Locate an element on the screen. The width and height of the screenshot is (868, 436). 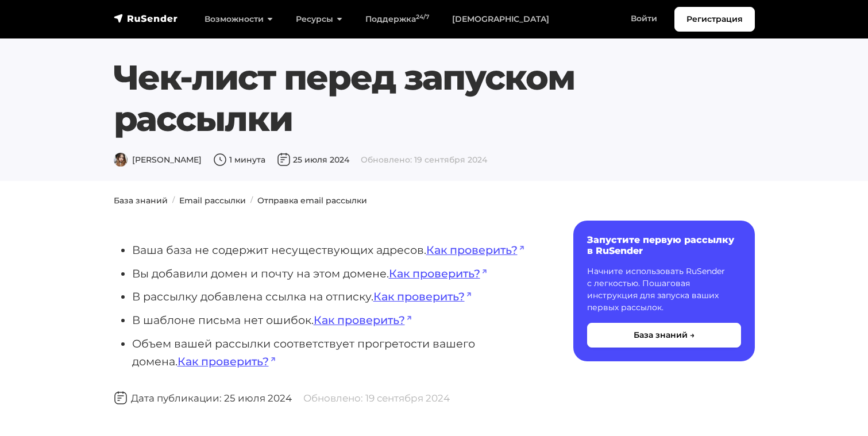
h6: Запустите первую рассылку в RuSender is located at coordinates (664, 246).